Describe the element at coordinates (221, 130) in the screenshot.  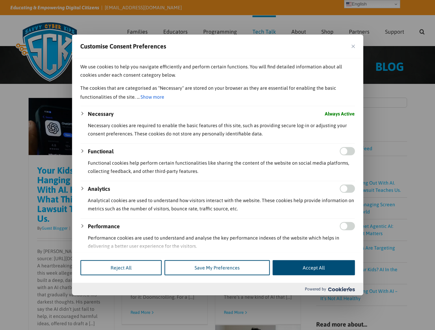
I see `p: Necessary cookies are required to enable the basic features of this site, such as providing secur...` at that location.